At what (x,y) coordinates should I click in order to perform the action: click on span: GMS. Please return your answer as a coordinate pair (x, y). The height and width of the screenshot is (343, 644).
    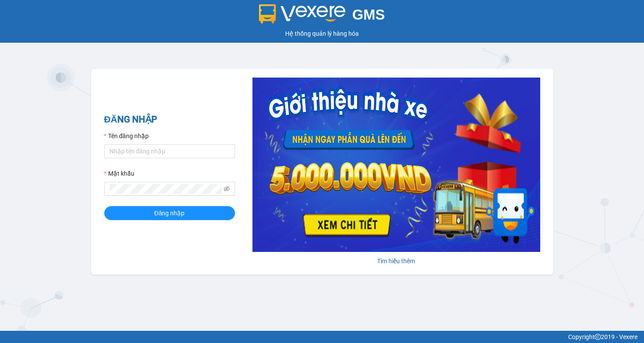
    Looking at the image, I should click on (369, 14).